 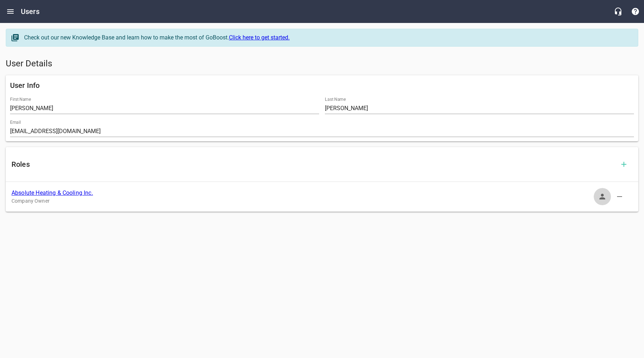 I want to click on button: Live Chat, so click(x=617, y=11).